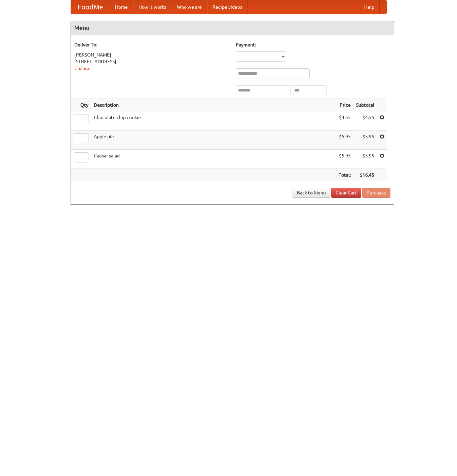 The height and width of the screenshot is (476, 457). Describe the element at coordinates (346, 193) in the screenshot. I see `a: Clear Cart` at that location.